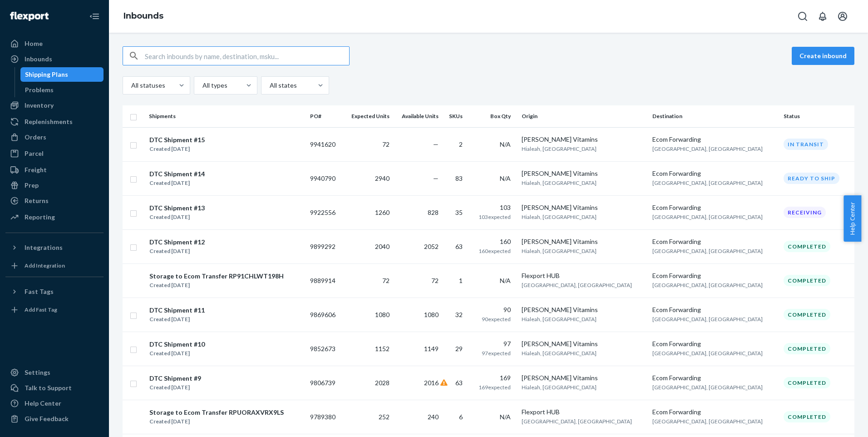 This screenshot has height=437, width=868. I want to click on td: 9789380, so click(324, 417).